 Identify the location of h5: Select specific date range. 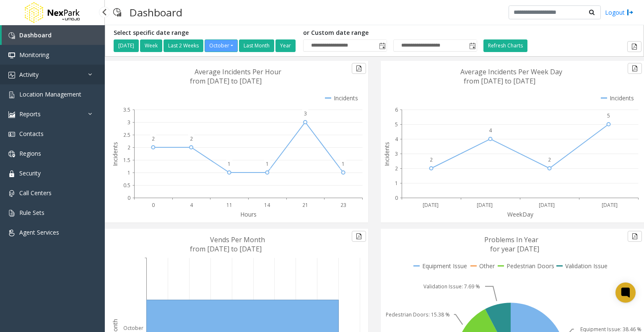
(205, 33).